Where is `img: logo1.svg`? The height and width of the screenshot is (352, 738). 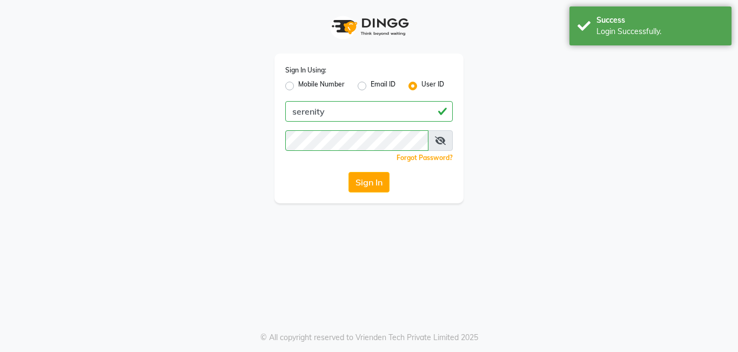
img: logo1.svg is located at coordinates (369, 26).